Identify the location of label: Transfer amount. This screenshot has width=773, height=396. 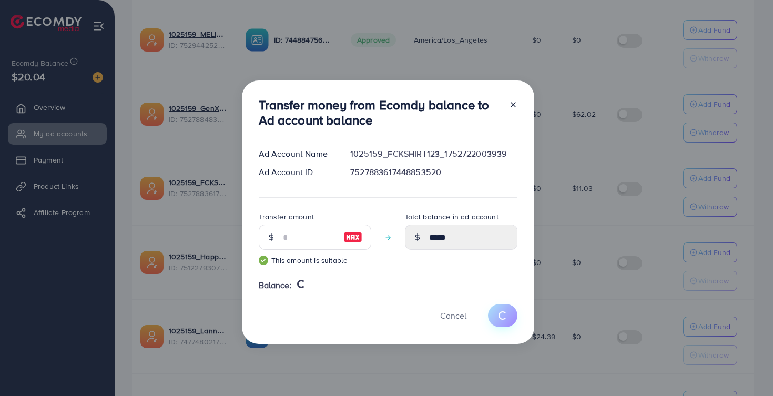
(286, 217).